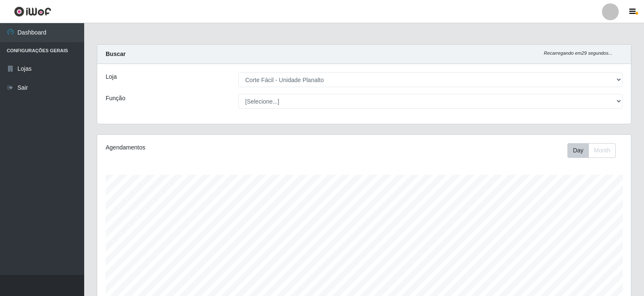  Describe the element at coordinates (578, 53) in the screenshot. I see `i: Recarregando em 29 segundos...` at that location.